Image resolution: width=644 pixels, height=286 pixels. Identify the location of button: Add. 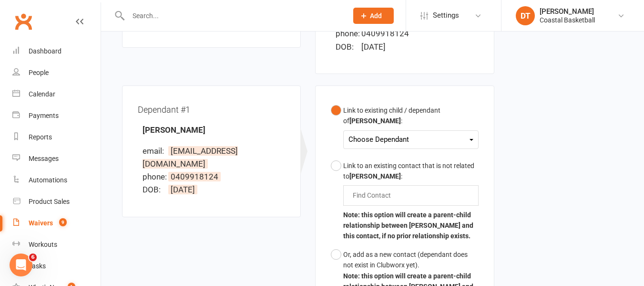
(373, 16).